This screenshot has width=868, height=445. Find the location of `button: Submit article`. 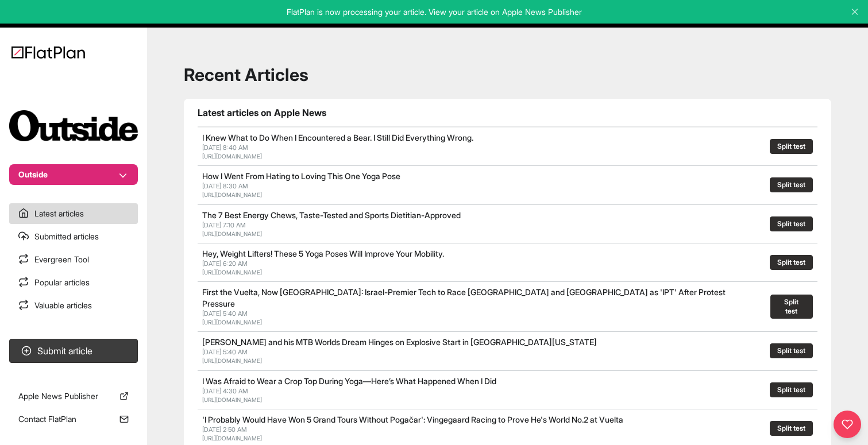

button: Submit article is located at coordinates (74, 351).